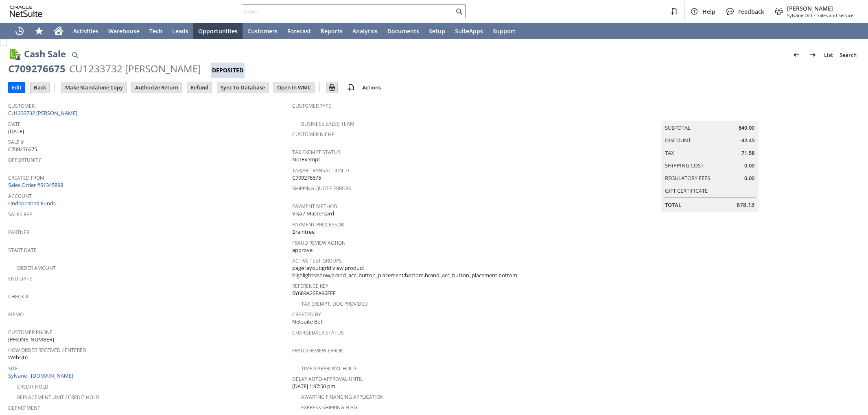  What do you see at coordinates (20, 196) in the screenshot?
I see `a: Account` at bounding box center [20, 196].